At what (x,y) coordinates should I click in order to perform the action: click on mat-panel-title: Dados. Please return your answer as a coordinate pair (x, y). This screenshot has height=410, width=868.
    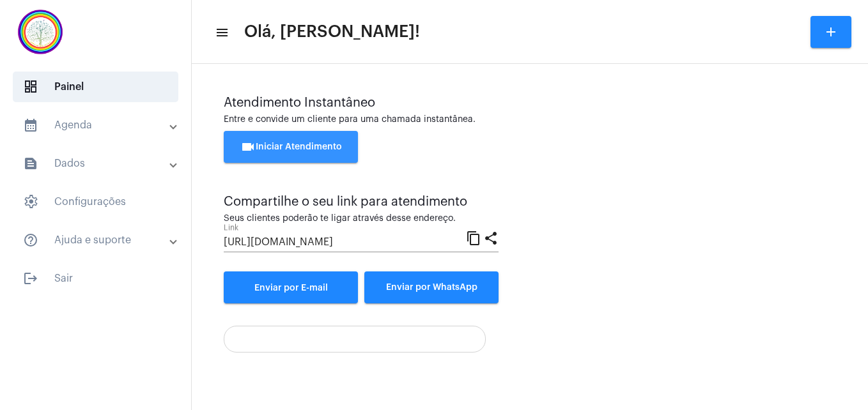
    Looking at the image, I should click on (96, 163).